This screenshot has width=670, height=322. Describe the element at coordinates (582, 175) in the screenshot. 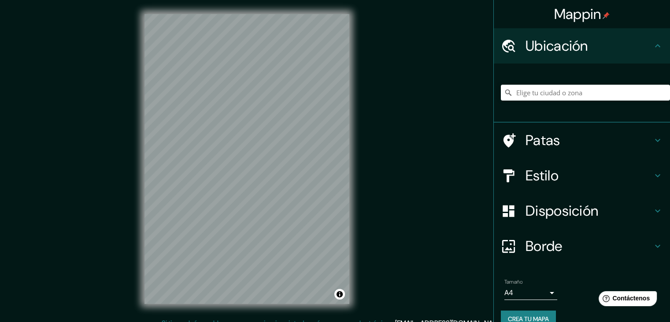

I see `div: Estilo` at that location.